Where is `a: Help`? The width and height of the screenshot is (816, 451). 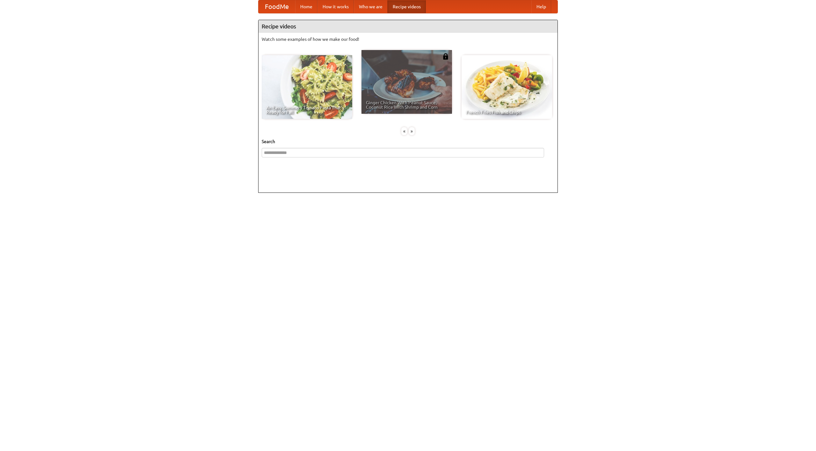 a: Help is located at coordinates (541, 7).